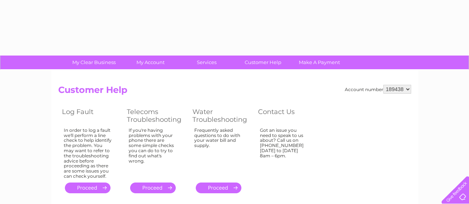 The image size is (469, 204). What do you see at coordinates (90, 116) in the screenshot?
I see `th: Log Fault` at bounding box center [90, 116].